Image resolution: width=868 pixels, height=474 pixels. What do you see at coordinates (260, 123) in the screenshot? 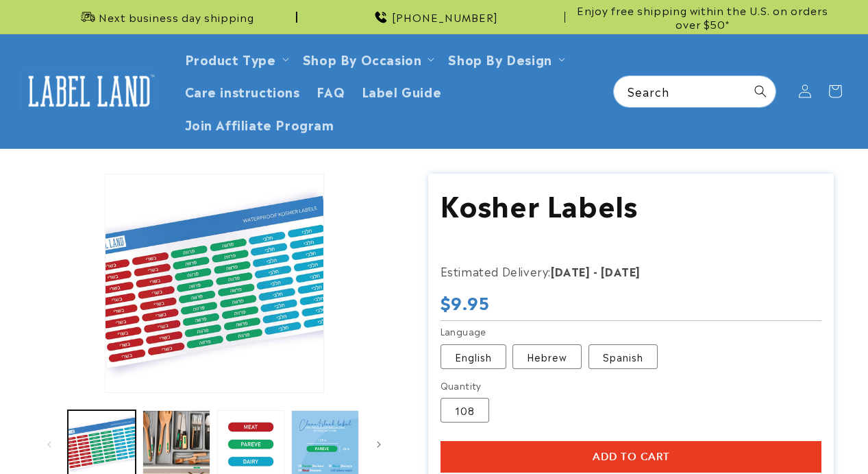
I see `a: Join Affiliate Program` at bounding box center [260, 123].